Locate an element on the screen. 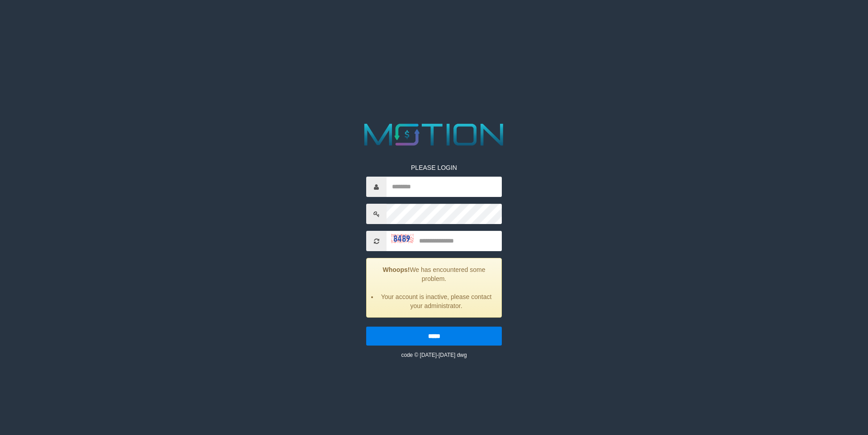 The height and width of the screenshot is (435, 868). img: captcha is located at coordinates (402, 238).